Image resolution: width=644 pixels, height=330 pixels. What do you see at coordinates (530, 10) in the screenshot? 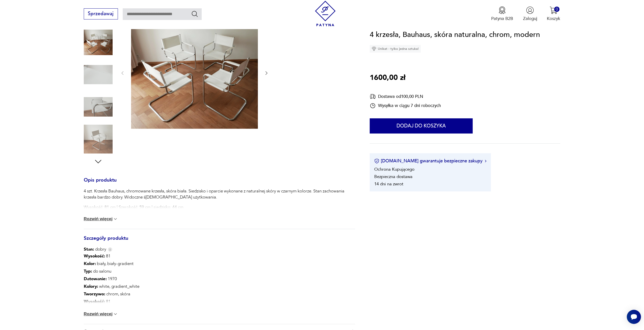
I see `img: Ikonka użytkownika` at bounding box center [530, 10].